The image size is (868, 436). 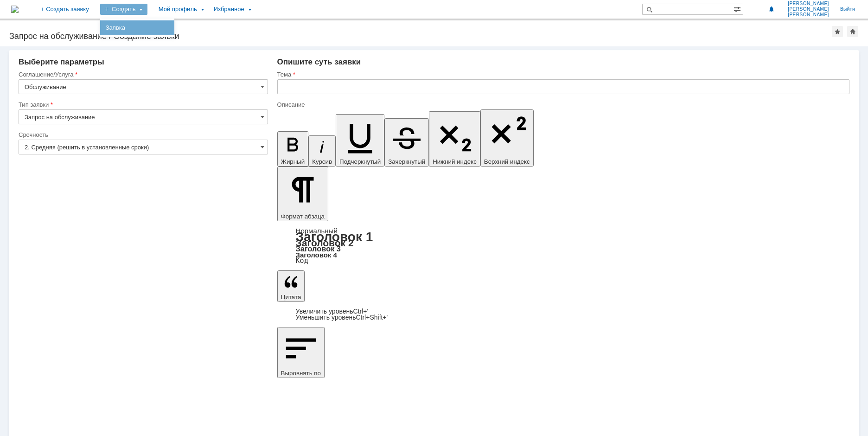 What do you see at coordinates (360, 162) in the screenshot?
I see `span: Подчеркнутый` at bounding box center [360, 162].